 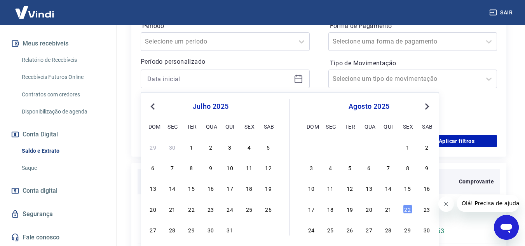 I want to click on div: Choose segunda-feira, 25 de agosto de 2025, so click(x=331, y=230).